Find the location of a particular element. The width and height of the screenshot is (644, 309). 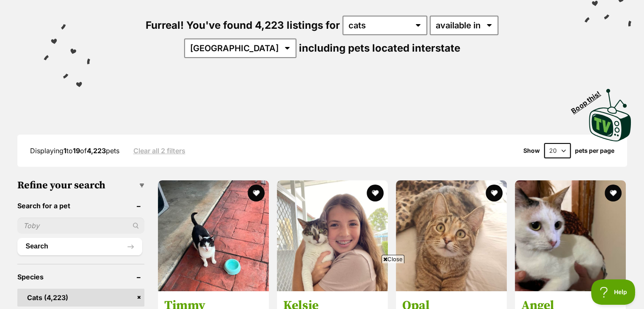

span: Furreal! You've found 4,223 listings for is located at coordinates (242, 24).